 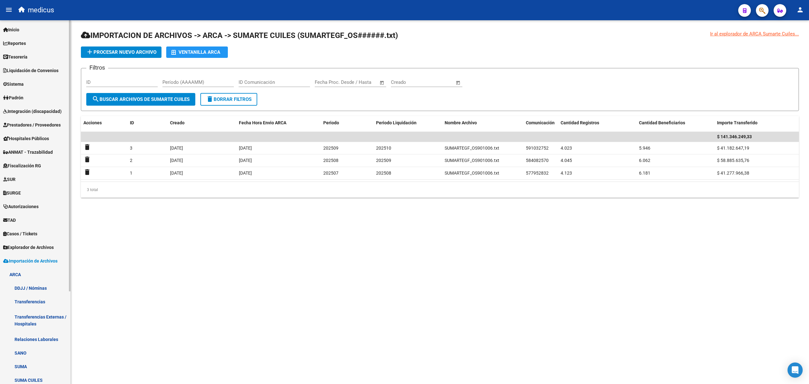 What do you see at coordinates (461, 123) in the screenshot?
I see `span: Nombre Archivo` at bounding box center [461, 123].